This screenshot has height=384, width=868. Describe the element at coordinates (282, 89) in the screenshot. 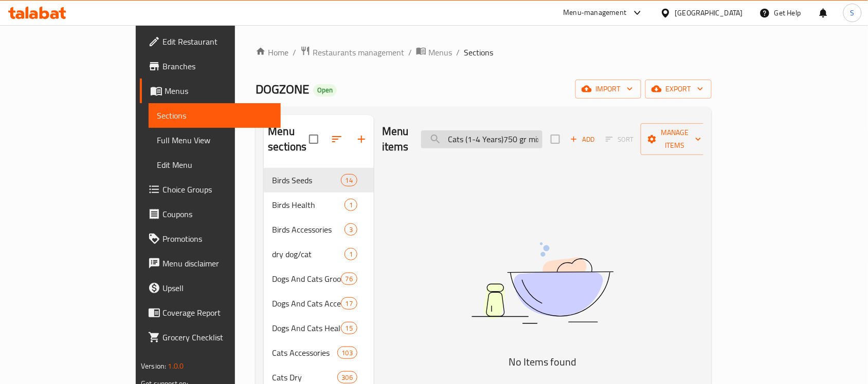

I see `span: DOGZONE` at that location.